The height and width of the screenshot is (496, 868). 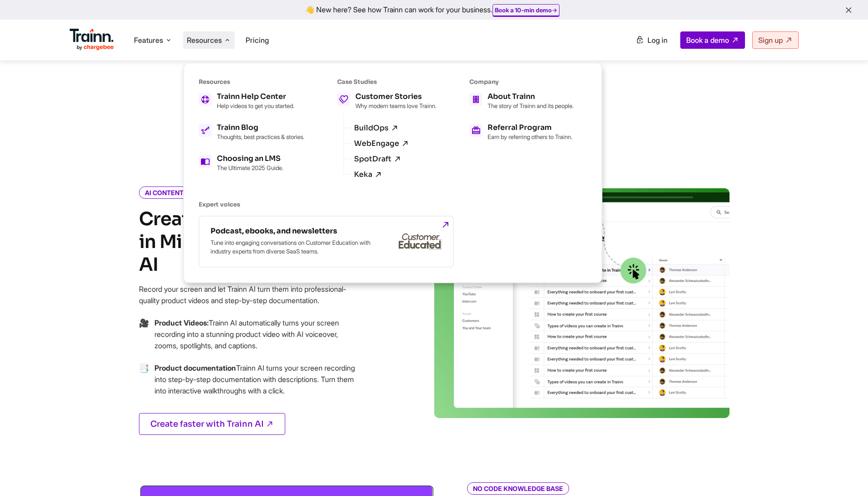 What do you see at coordinates (770, 40) in the screenshot?
I see `span: Sign up` at bounding box center [770, 40].